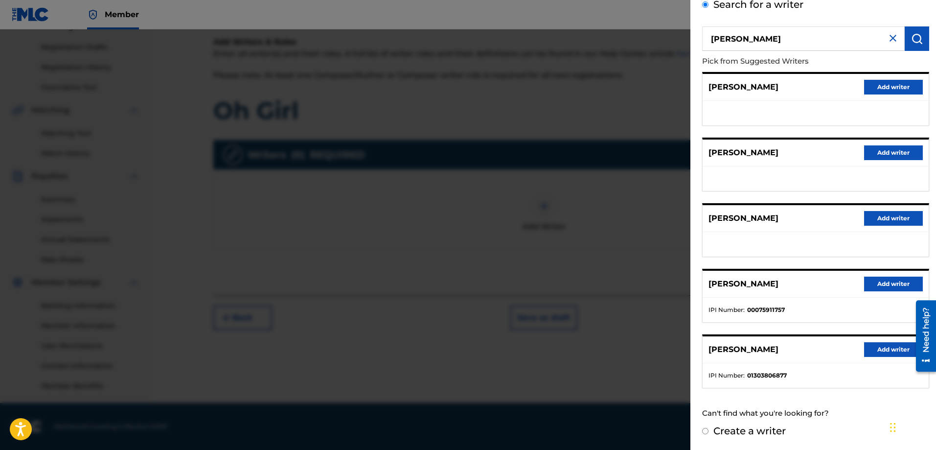  Describe the element at coordinates (804, 39) in the screenshot. I see `input: Search writer's name or IPI Number` at that location.